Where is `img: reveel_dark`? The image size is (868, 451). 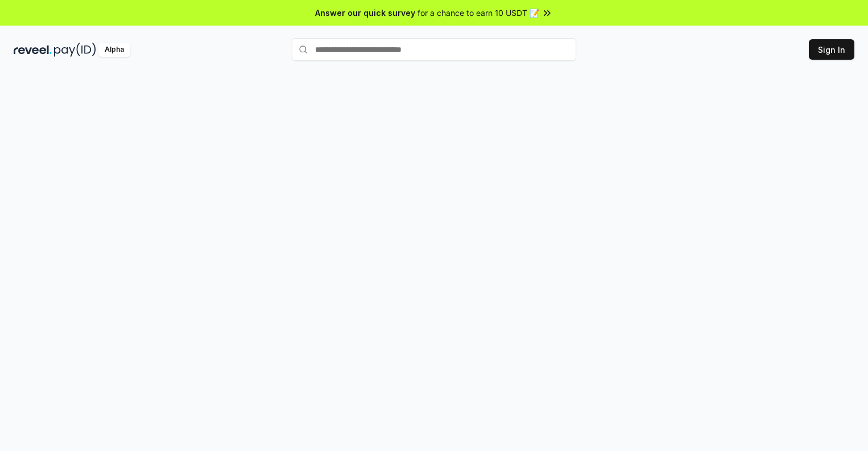
img: reveel_dark is located at coordinates (32, 50).